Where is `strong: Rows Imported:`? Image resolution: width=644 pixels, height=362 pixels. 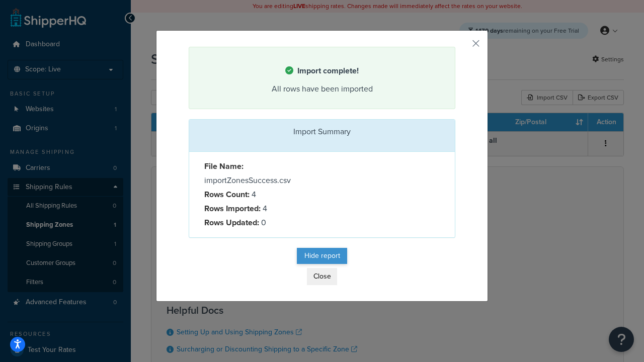 strong: Rows Imported: is located at coordinates (232, 208).